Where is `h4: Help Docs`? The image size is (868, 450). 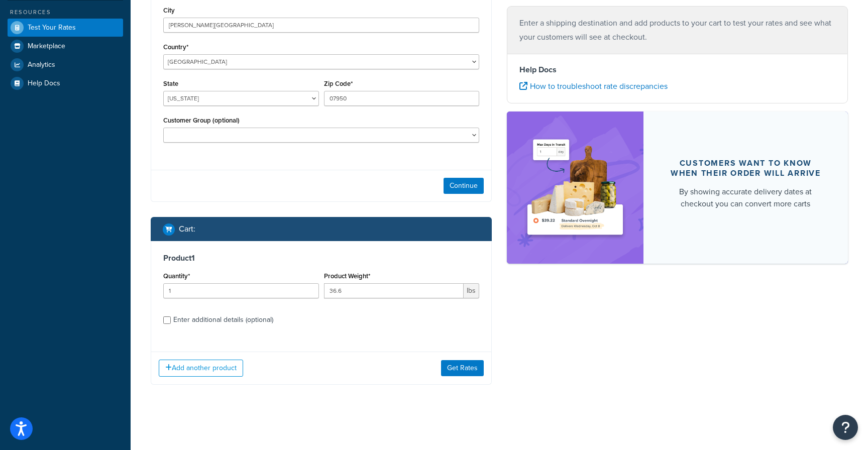 h4: Help Docs is located at coordinates (677, 69).